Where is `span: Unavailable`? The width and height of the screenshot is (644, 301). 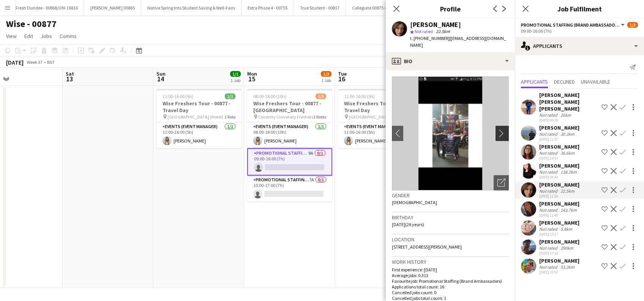 span: Unavailable is located at coordinates (596, 82).